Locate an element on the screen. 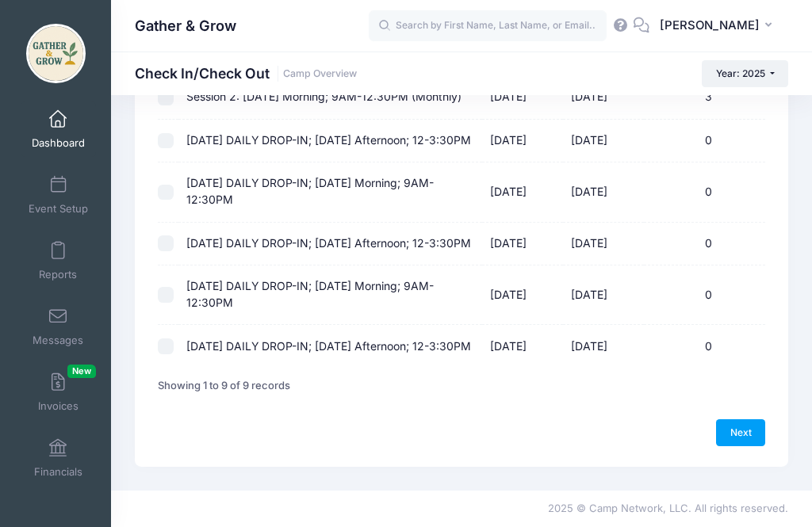 The image size is (812, 527). span: Year: 2025 is located at coordinates (740, 72).